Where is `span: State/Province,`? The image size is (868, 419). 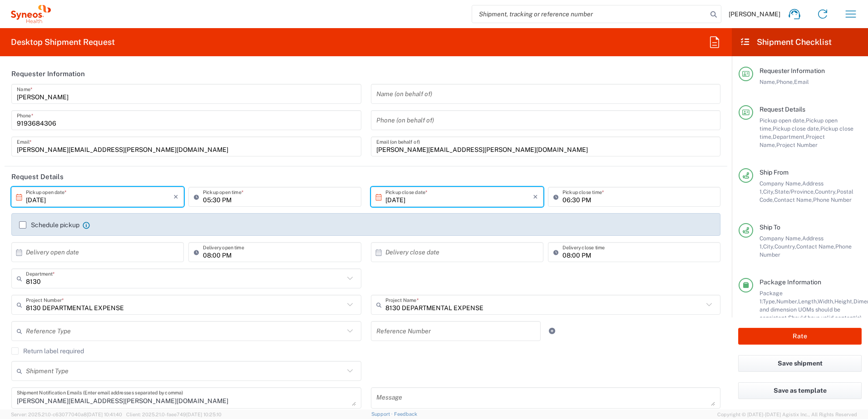 span: State/Province, is located at coordinates (794, 192).